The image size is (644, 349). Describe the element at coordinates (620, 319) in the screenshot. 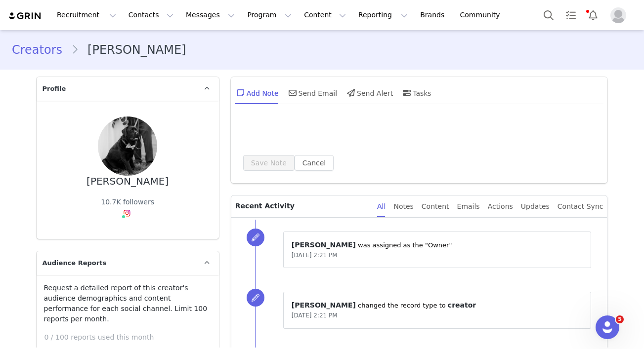

I see `span: 5` at that location.